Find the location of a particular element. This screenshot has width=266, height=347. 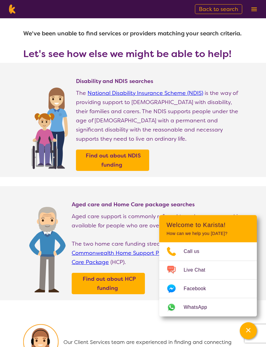

h1: We've been unable to find services or providers matching your search criteria. is located at coordinates (133, 34).